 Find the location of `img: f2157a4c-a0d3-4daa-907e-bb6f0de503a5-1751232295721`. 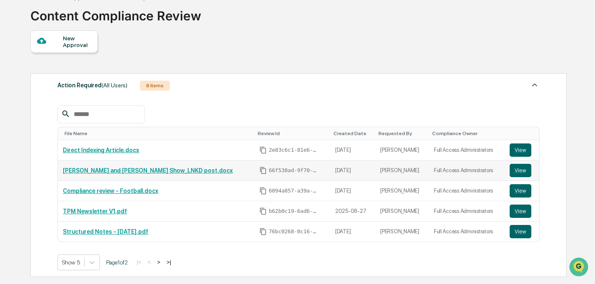

img: f2157a4c-a0d3-4daa-907e-bb6f0de503a5-1751232295721 is located at coordinates (10, 10).